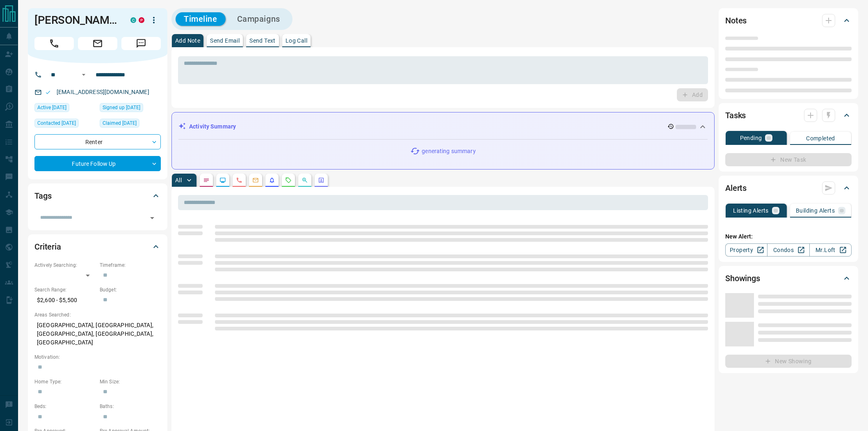  Describe the element at coordinates (65, 406) in the screenshot. I see `p: Beds:` at that location.